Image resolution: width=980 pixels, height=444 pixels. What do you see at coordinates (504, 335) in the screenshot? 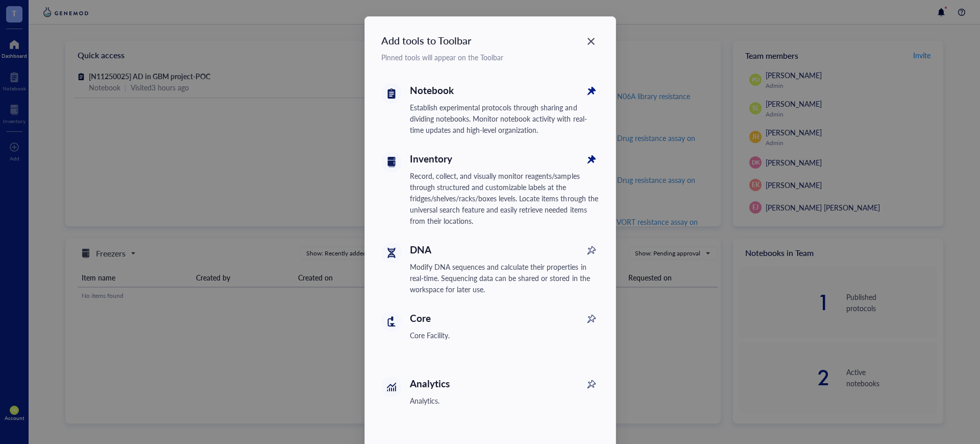
I see `div: Core Facility.` at bounding box center [504, 335].